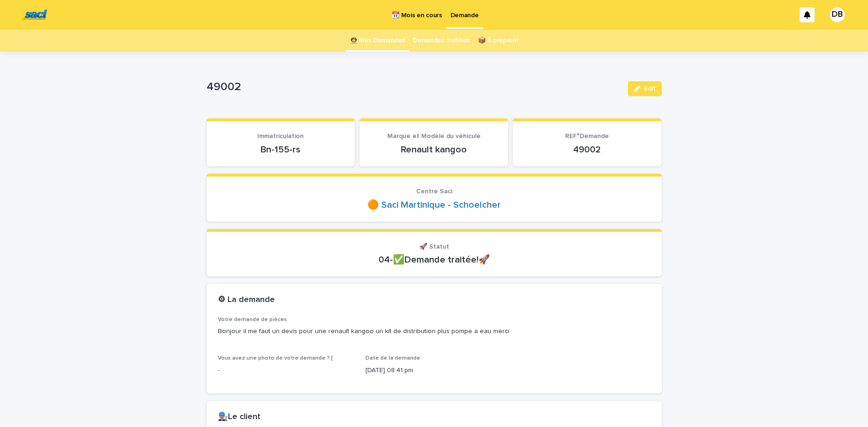 This screenshot has height=427, width=868. Describe the element at coordinates (837, 15) in the screenshot. I see `div: DB` at that location.